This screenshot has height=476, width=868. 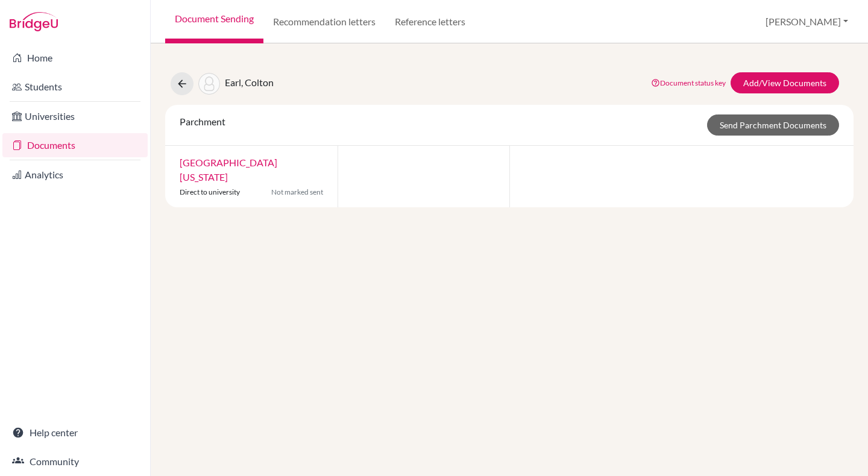 What do you see at coordinates (75, 146) in the screenshot?
I see `a: Documents` at bounding box center [75, 146].